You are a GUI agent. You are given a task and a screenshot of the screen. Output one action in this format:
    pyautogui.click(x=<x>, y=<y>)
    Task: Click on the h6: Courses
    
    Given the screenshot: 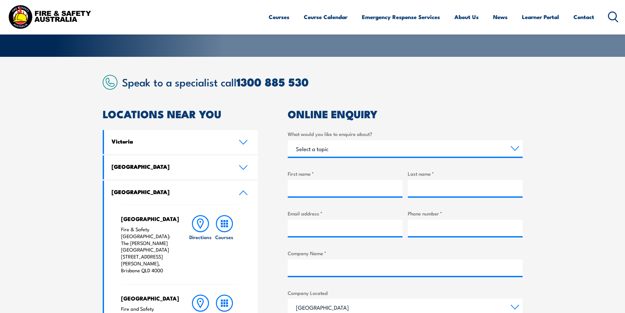 What is the action you would take?
    pyautogui.click(x=224, y=237)
    